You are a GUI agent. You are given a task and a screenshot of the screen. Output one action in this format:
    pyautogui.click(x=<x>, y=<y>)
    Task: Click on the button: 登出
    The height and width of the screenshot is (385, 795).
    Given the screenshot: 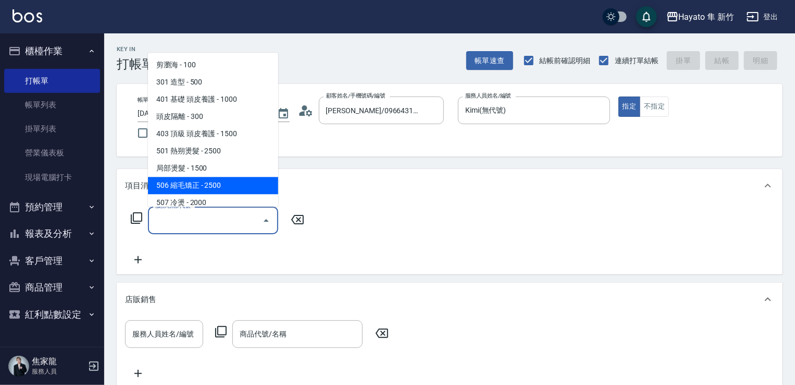 What is the action you would take?
    pyautogui.click(x=763, y=17)
    